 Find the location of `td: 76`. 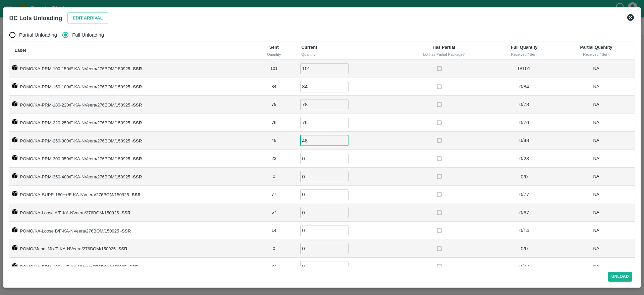

td: 76 is located at coordinates (274, 123).